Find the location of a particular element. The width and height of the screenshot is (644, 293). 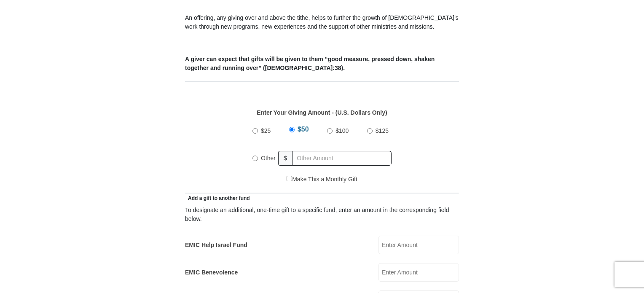

b: A giver can expect that gifts will be given to them “good measure, pressed down, shaken together ... is located at coordinates (310, 63).